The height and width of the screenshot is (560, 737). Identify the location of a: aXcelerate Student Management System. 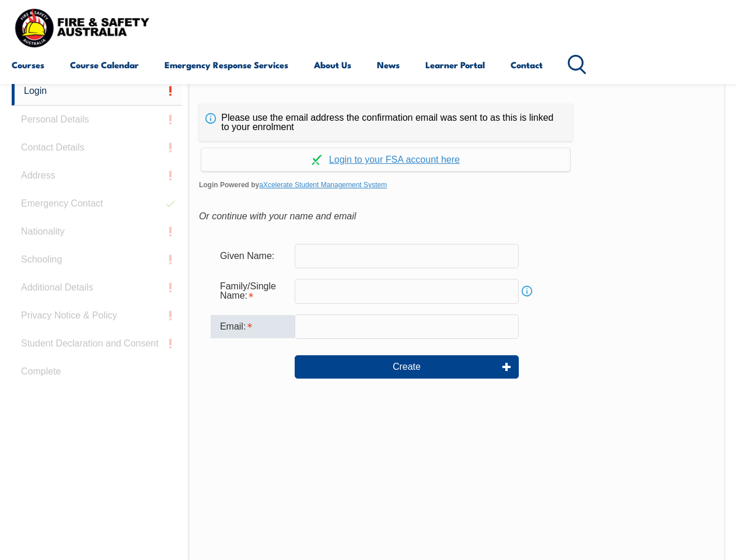
(323, 185).